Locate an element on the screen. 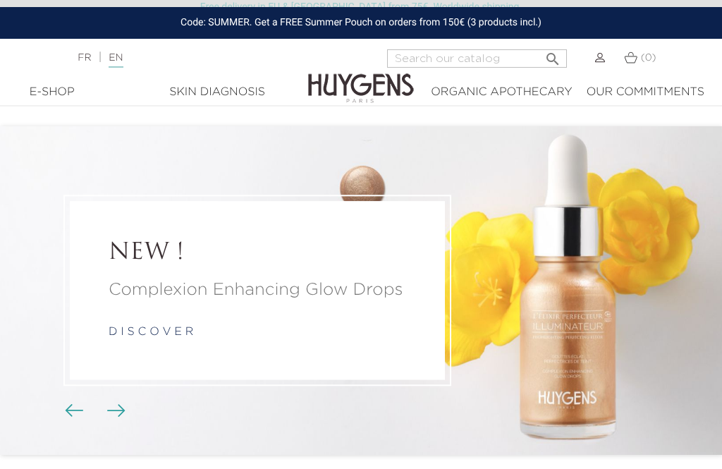 This screenshot has width=722, height=469. a: Complexion Enhancing Glow Drops is located at coordinates (257, 290).